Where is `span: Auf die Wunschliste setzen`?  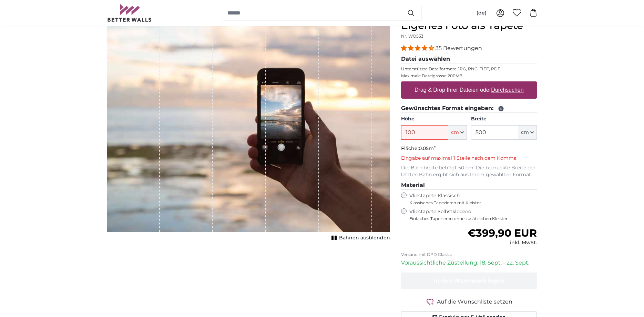
span: Auf die Wunschliste setzen is located at coordinates (475, 302).